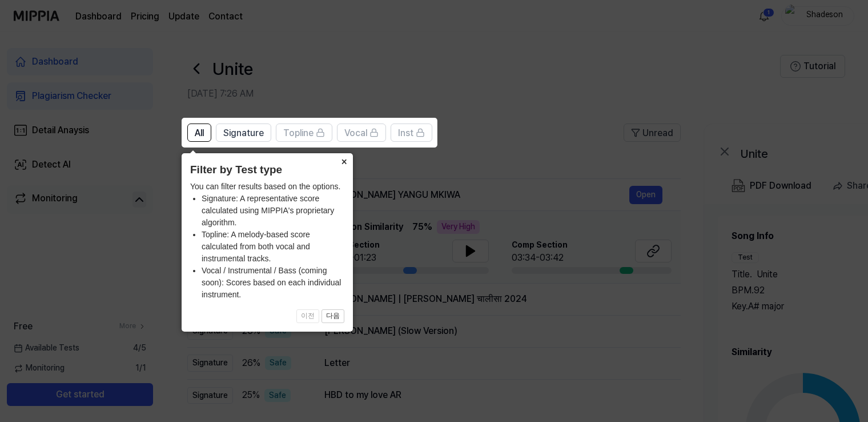 The height and width of the screenshot is (422, 868). I want to click on button: Vocal, so click(362, 133).